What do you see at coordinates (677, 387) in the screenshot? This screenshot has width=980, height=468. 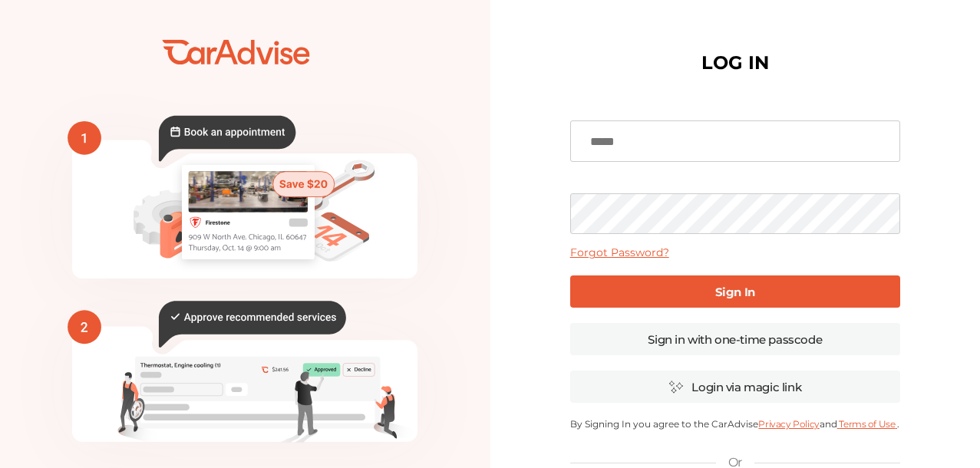 I see `img: magic_icon.32c66aac.svg` at bounding box center [677, 387].